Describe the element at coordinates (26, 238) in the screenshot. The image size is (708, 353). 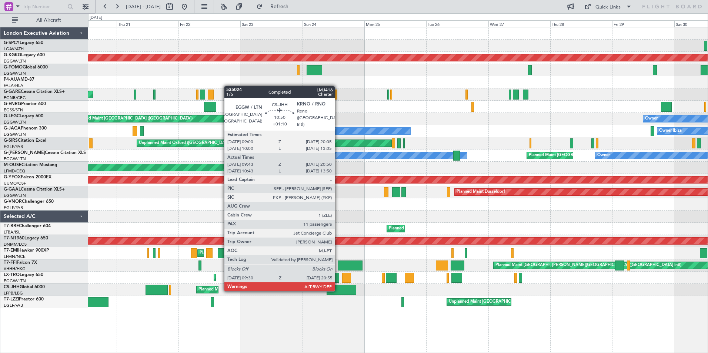
I see `a: T7-N1960Legacy 650` at that location.